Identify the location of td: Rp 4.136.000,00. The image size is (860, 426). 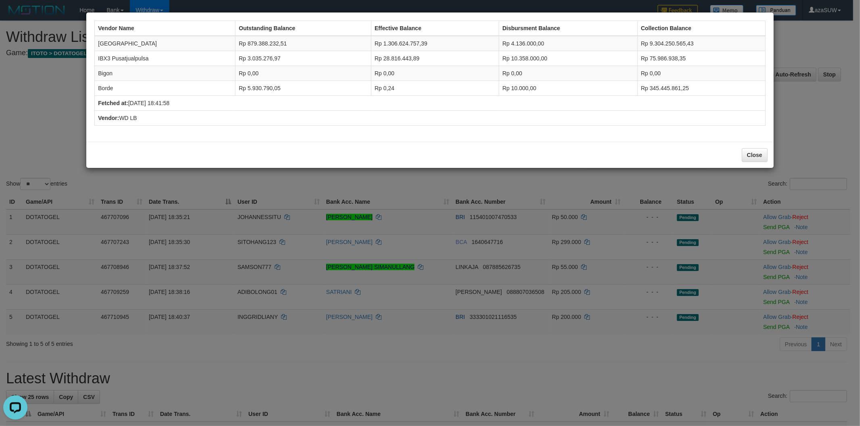
(568, 44).